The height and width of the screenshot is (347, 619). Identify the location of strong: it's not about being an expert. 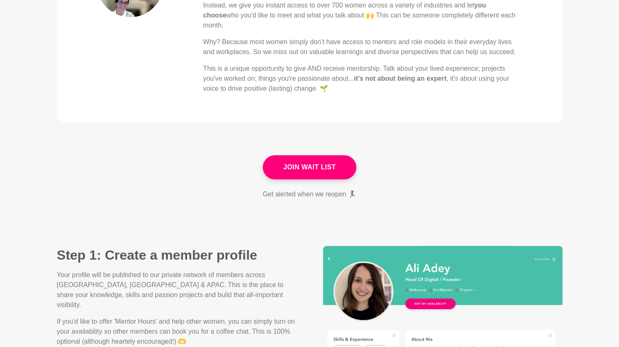
(400, 78).